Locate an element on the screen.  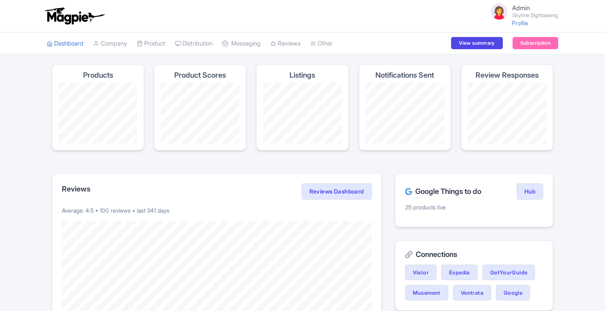
a: Company is located at coordinates (110, 44).